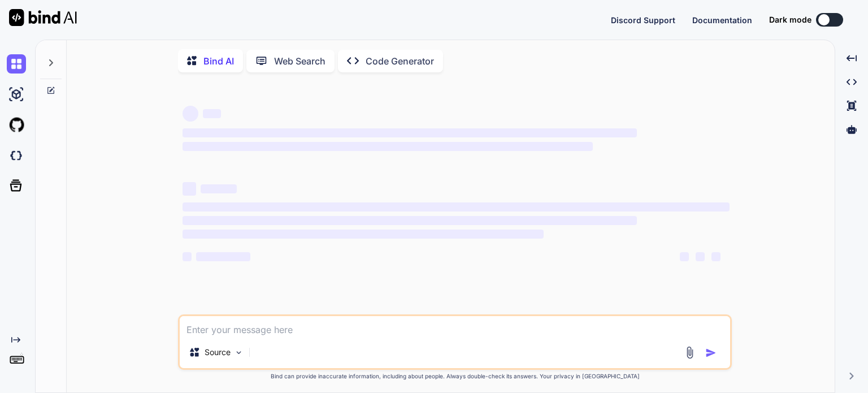 Image resolution: width=868 pixels, height=393 pixels. I want to click on p: Bind AI, so click(219, 61).